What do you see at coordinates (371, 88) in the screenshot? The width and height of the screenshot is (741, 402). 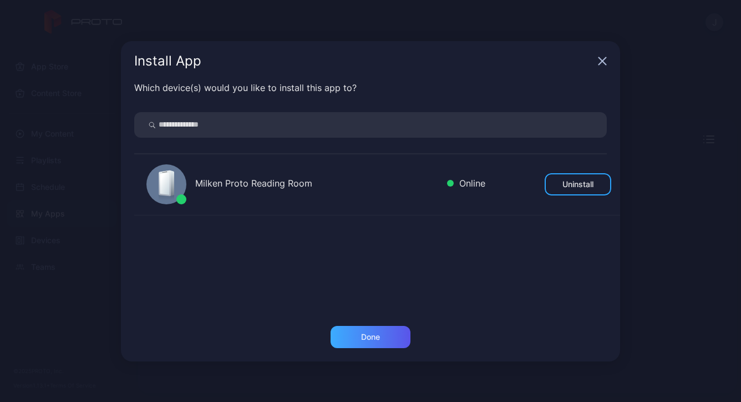 I see `div: Which device(s) would you like to install this app to?` at bounding box center [371, 88].